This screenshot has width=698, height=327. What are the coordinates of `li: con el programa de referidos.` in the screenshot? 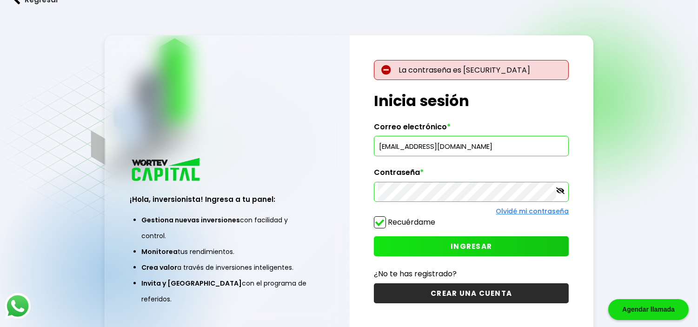 It's located at (227, 291).